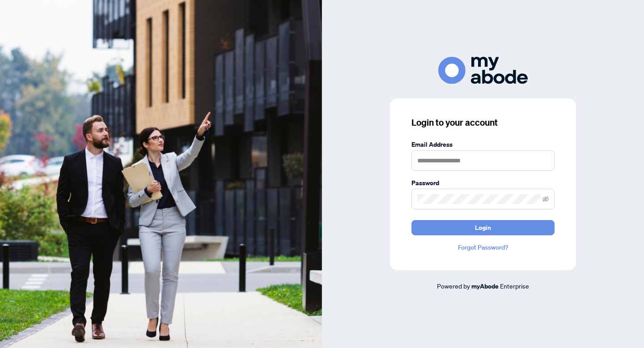  What do you see at coordinates (483, 183) in the screenshot?
I see `label: Password` at bounding box center [483, 183].